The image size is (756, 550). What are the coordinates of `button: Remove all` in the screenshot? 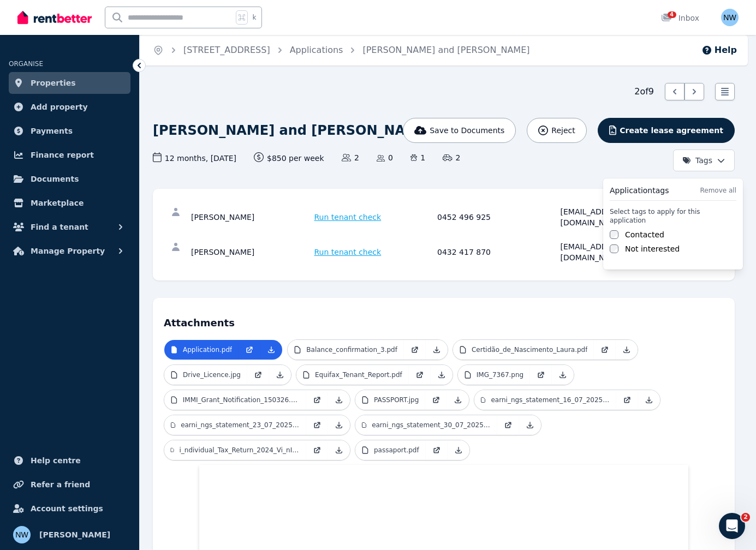 It's located at (717, 190).